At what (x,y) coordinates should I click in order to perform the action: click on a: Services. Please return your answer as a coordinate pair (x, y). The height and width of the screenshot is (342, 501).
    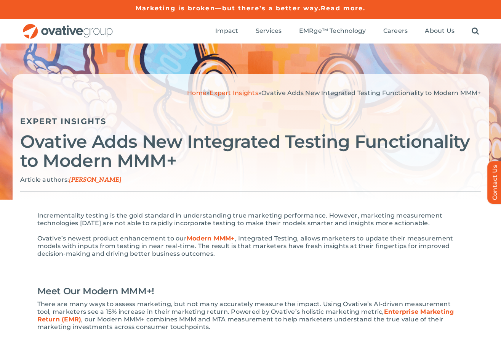
    Looking at the image, I should click on (269, 31).